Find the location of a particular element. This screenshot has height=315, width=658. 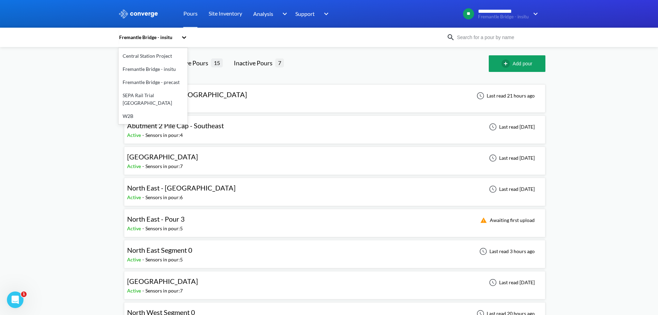

div: Sensors in pour: 6 is located at coordinates (164, 197).